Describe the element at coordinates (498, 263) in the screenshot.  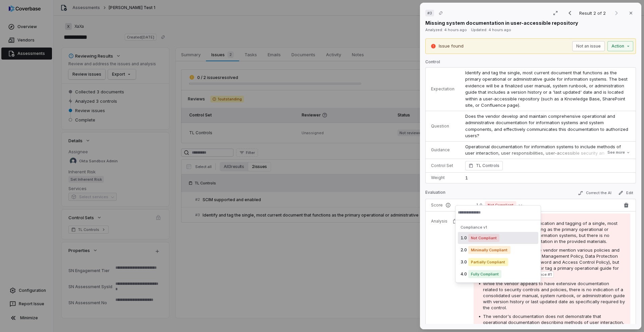
I see `div: 3.0` at that location.